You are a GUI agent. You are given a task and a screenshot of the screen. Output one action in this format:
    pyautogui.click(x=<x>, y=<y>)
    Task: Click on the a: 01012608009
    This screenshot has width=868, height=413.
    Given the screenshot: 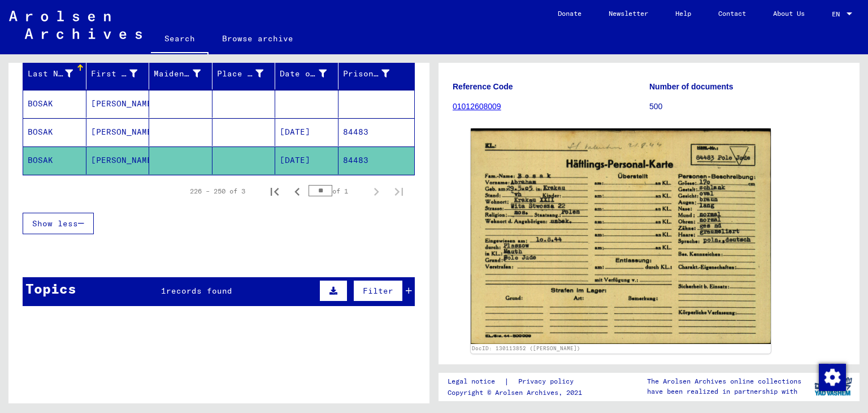 What is the action you would take?
    pyautogui.click(x=477, y=106)
    